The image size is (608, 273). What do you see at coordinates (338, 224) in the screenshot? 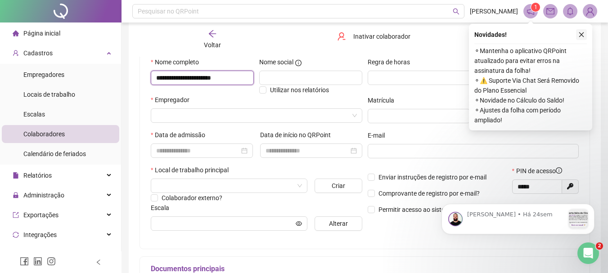
I see `button: Alterar` at bounding box center [338, 224].